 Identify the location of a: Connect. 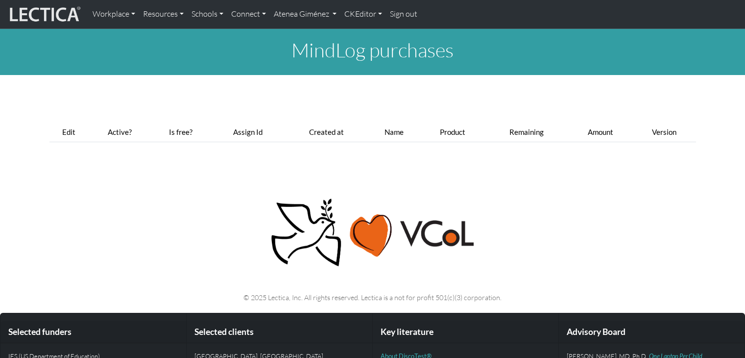
(248, 14).